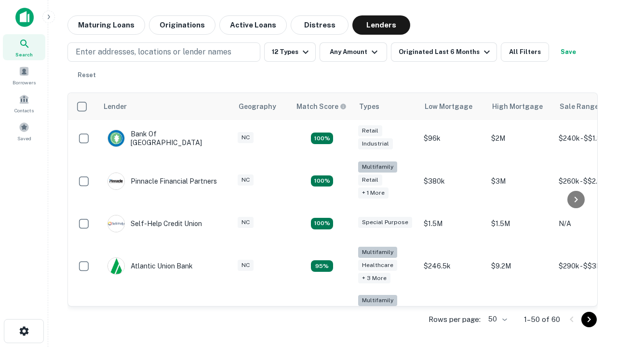  Describe the element at coordinates (593, 262) in the screenshot. I see `div: Chat Widget` at that location.